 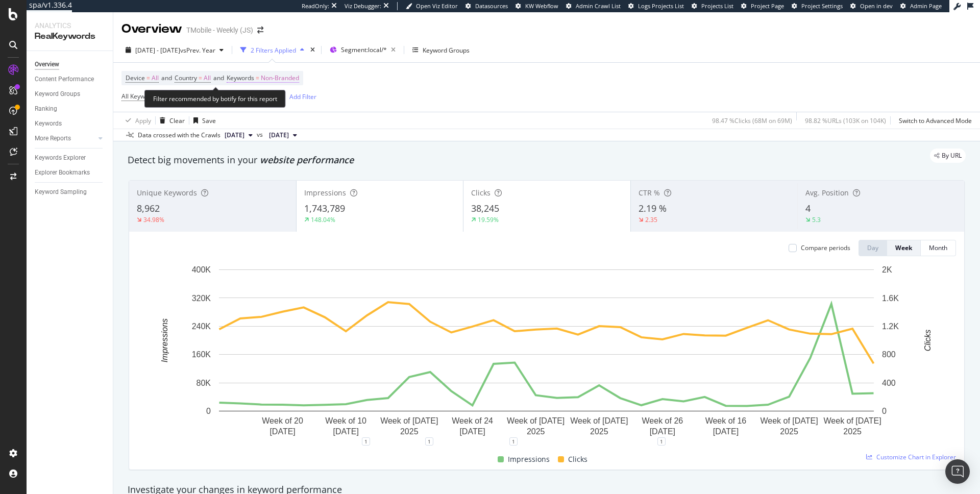 I want to click on span: Keywords, so click(x=240, y=78).